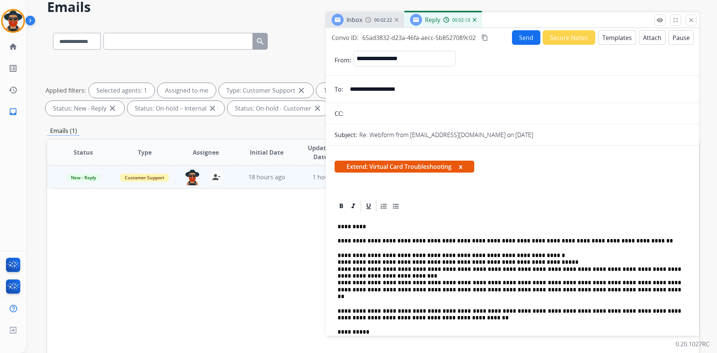 This screenshot has height=353, width=717. What do you see at coordinates (346, 135) in the screenshot?
I see `p: Subject:` at bounding box center [346, 135].